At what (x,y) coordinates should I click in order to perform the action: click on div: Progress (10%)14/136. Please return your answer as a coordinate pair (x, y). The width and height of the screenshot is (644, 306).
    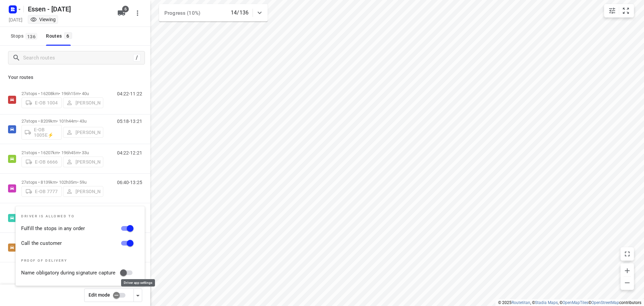
    Looking at the image, I should click on (213, 13).